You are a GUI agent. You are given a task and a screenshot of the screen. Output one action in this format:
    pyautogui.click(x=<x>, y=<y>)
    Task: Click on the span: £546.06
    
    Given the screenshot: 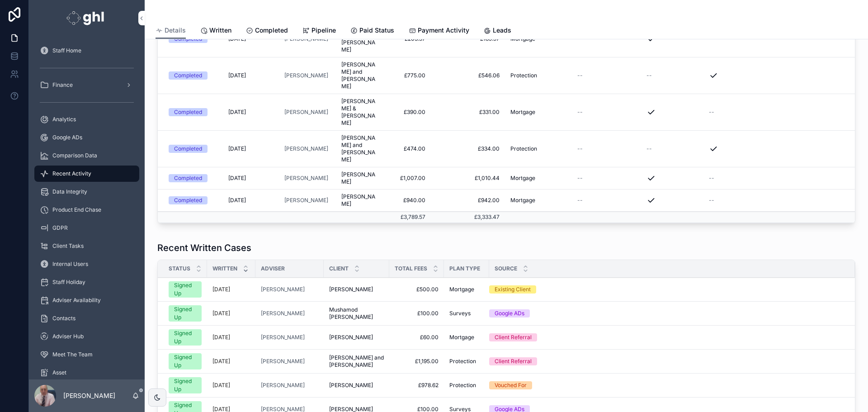 What is the action you would take?
    pyautogui.click(x=468, y=76)
    